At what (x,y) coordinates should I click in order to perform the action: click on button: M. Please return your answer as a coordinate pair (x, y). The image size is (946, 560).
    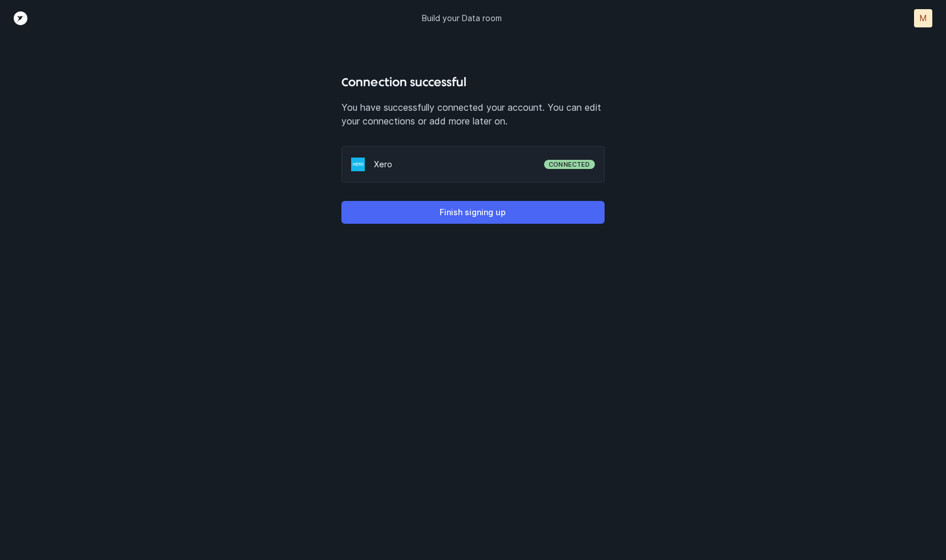
    Looking at the image, I should click on (924, 19).